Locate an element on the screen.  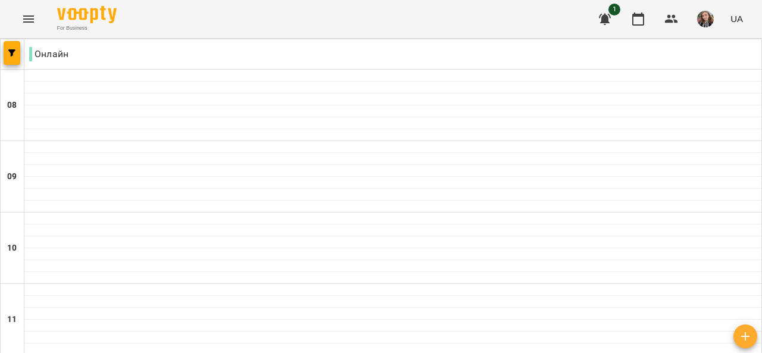
span: 1 is located at coordinates (615, 10).